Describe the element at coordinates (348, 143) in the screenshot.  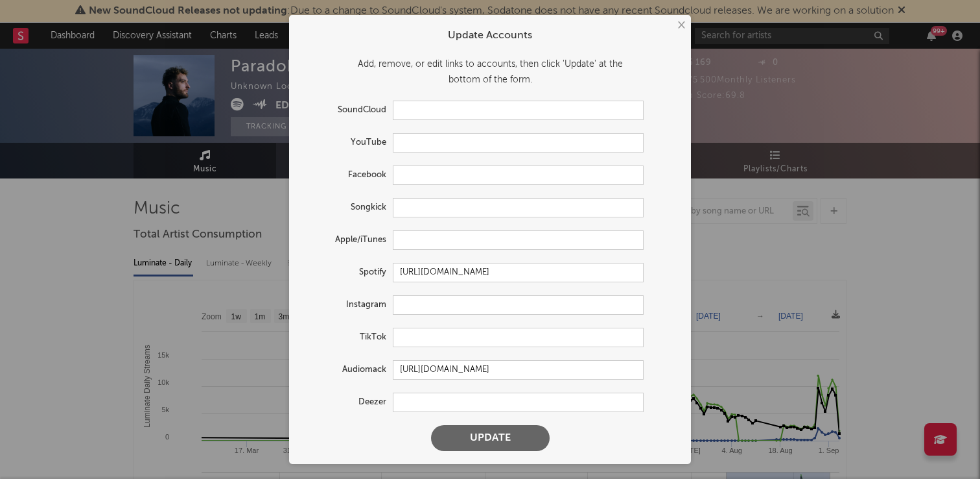
I see `label: YouTube` at that location.